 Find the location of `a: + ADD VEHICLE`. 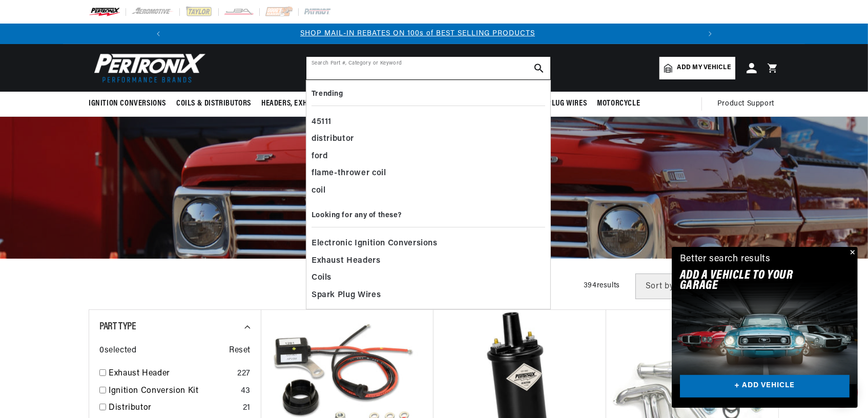

a: + ADD VEHICLE is located at coordinates (764, 386).